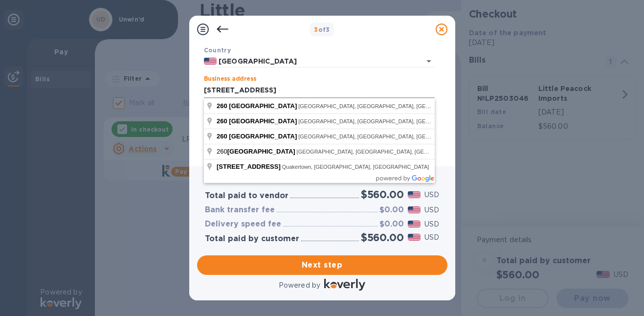  What do you see at coordinates (322, 265) in the screenshot?
I see `button: Next step` at bounding box center [322, 265].